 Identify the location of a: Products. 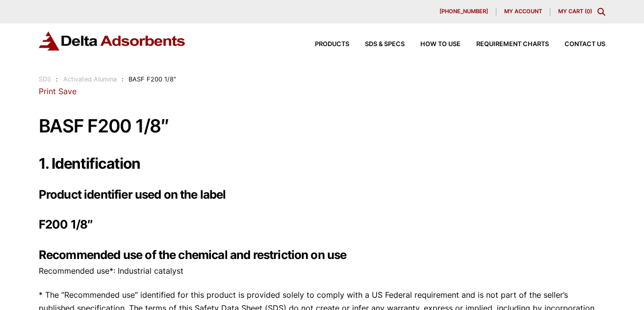
(324, 44).